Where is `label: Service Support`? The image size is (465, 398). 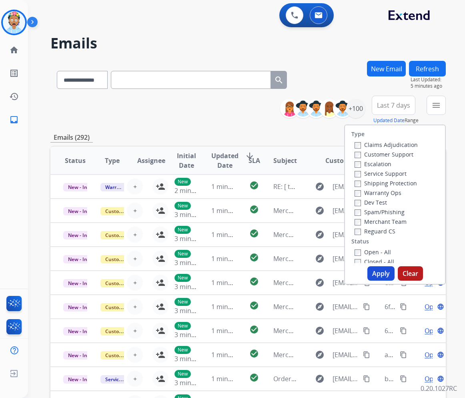 label: Service Support is located at coordinates (381, 173).